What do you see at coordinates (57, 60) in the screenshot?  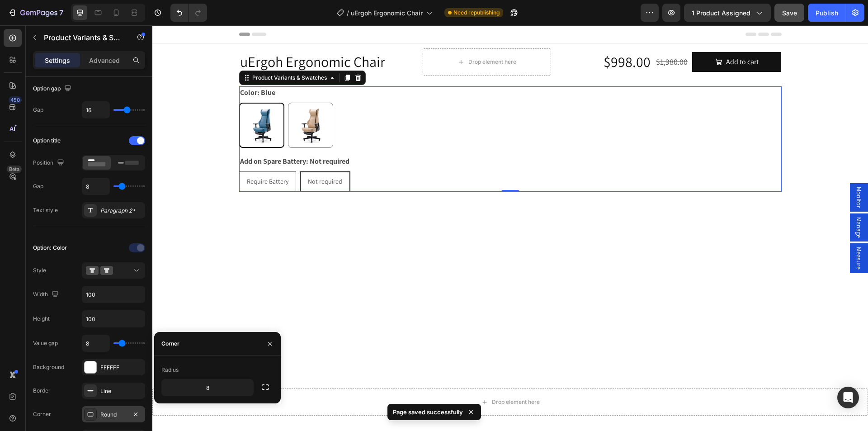 I see `p: Settings` at bounding box center [57, 60].